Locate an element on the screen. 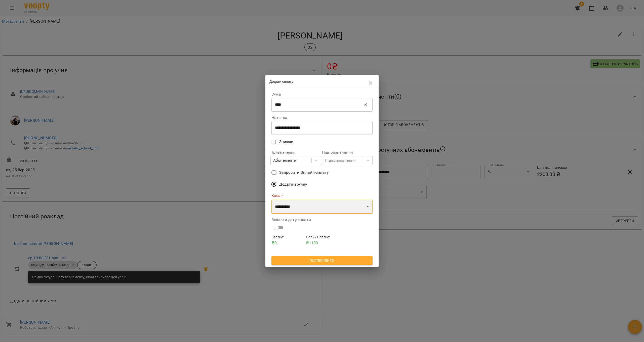  h6: Баланс : is located at coordinates (287, 237).